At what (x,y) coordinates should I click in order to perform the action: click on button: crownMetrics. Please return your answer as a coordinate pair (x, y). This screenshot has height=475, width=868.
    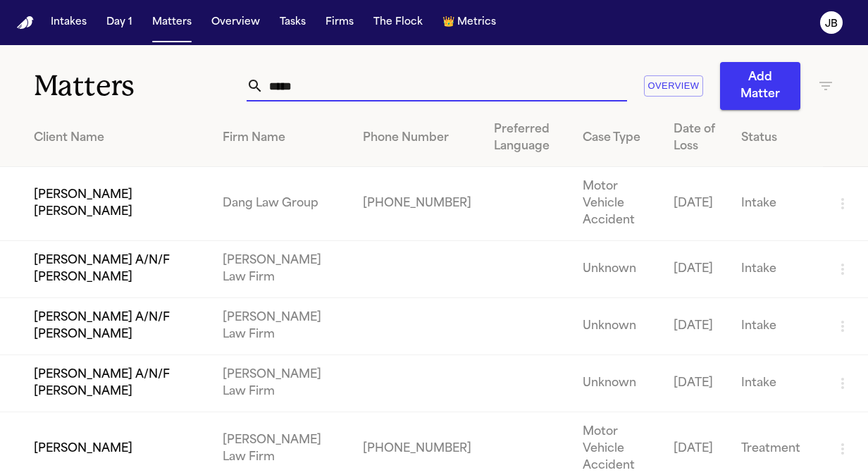
    Looking at the image, I should click on (469, 22).